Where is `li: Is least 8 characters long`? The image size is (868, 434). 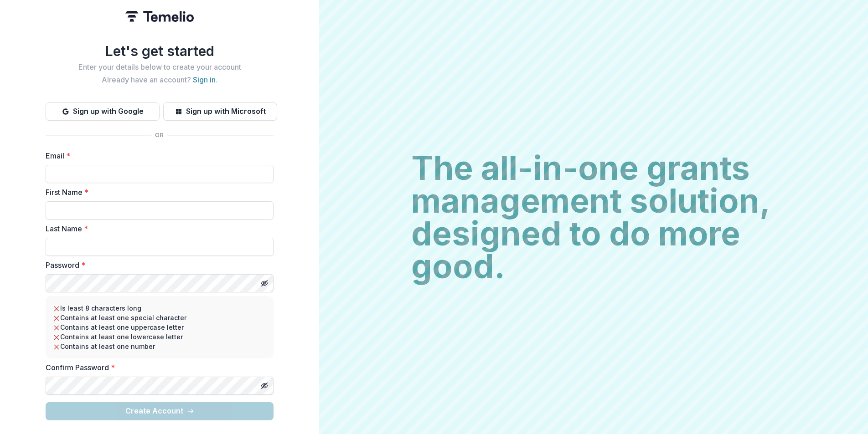
li: Is least 8 characters long is located at coordinates (160, 308).